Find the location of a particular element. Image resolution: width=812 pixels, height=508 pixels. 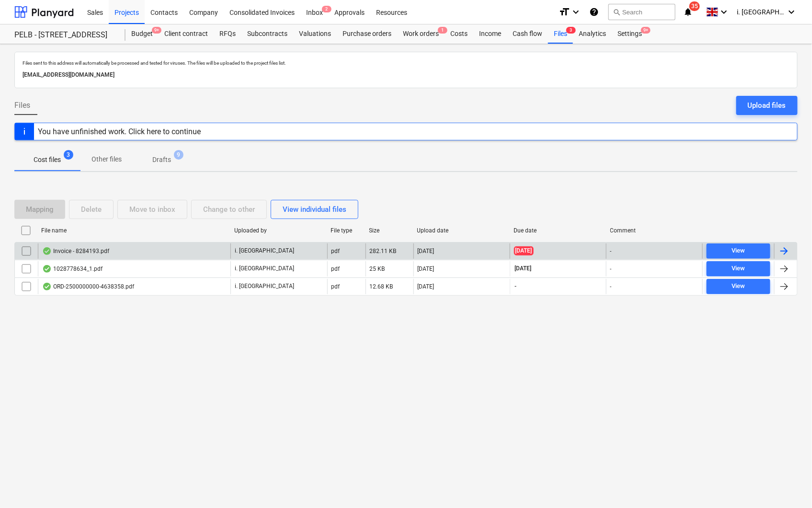

div: Budget is located at coordinates (142, 34).